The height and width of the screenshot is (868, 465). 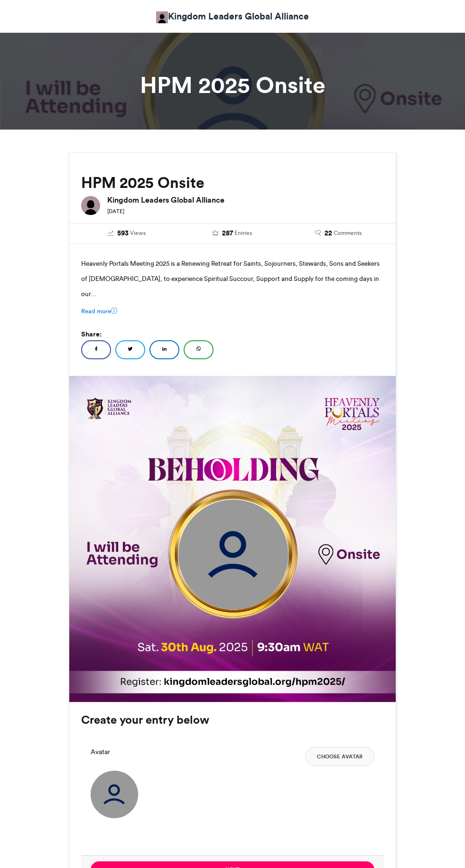 What do you see at coordinates (99, 311) in the screenshot?
I see `a: Read more` at bounding box center [99, 311].